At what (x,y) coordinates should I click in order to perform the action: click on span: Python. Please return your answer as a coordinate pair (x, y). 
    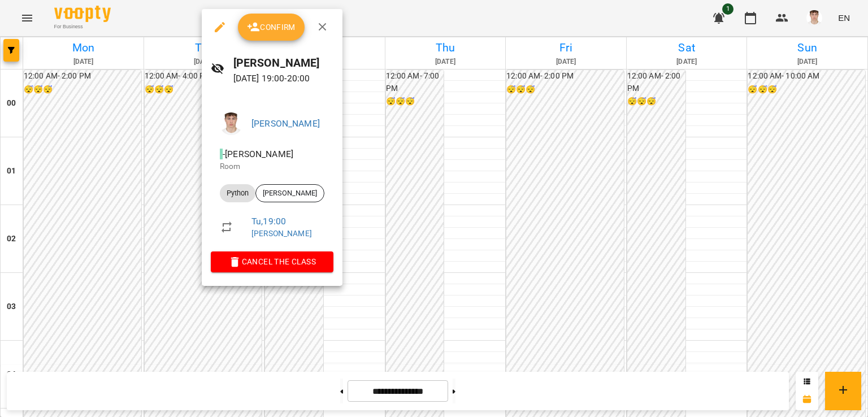
    Looking at the image, I should click on (237, 193).